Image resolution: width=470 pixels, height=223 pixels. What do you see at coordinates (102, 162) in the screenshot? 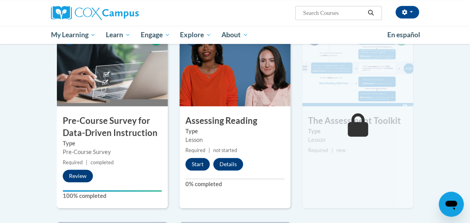
I see `span: completed` at bounding box center [102, 162].